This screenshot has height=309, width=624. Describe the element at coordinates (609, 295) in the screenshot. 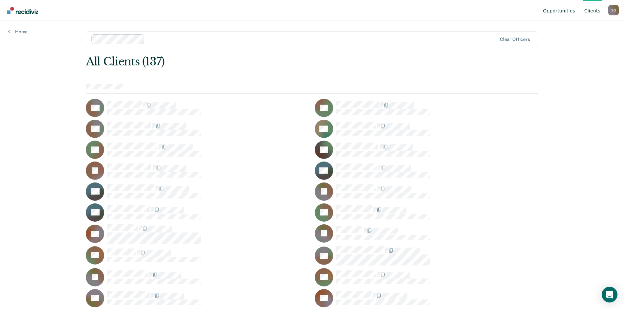

I see `div: Open Intercom Messenger` at that location.